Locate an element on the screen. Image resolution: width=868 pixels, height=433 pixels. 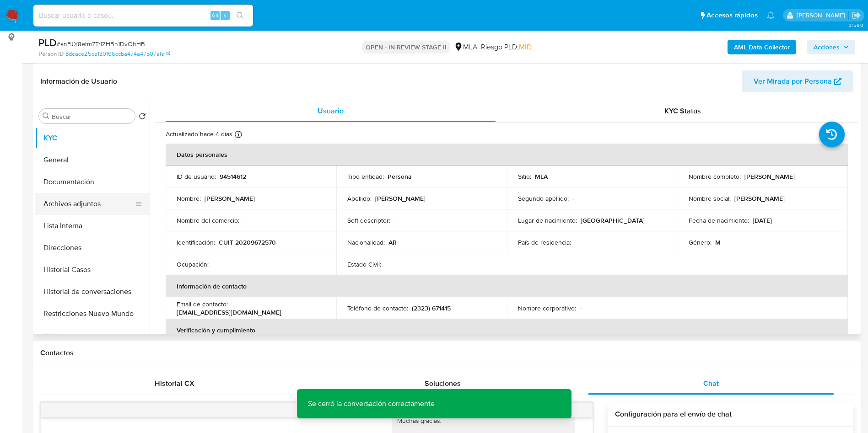
p: Soft descriptor : is located at coordinates (369, 220).